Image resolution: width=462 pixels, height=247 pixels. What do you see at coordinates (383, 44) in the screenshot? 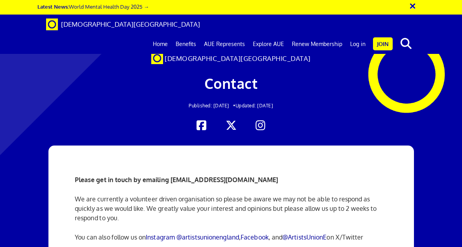
I see `a: Join` at bounding box center [383, 44].